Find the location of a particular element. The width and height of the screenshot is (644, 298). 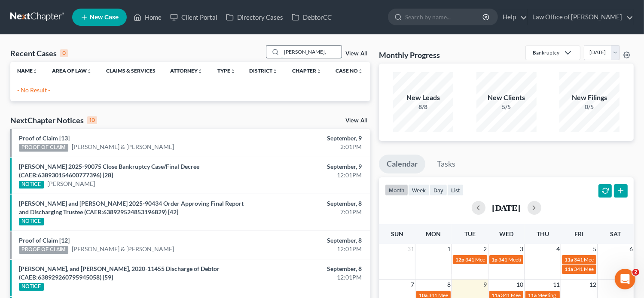

span: 6 is located at coordinates (631, 249).